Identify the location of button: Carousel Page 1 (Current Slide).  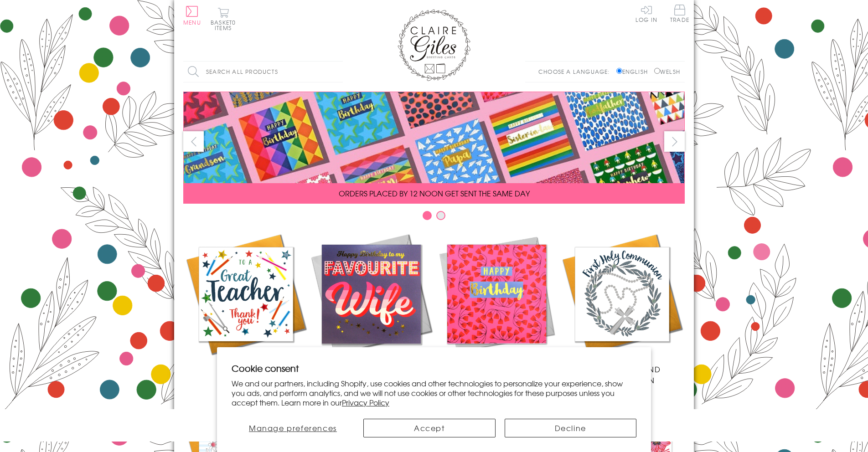
(427, 215).